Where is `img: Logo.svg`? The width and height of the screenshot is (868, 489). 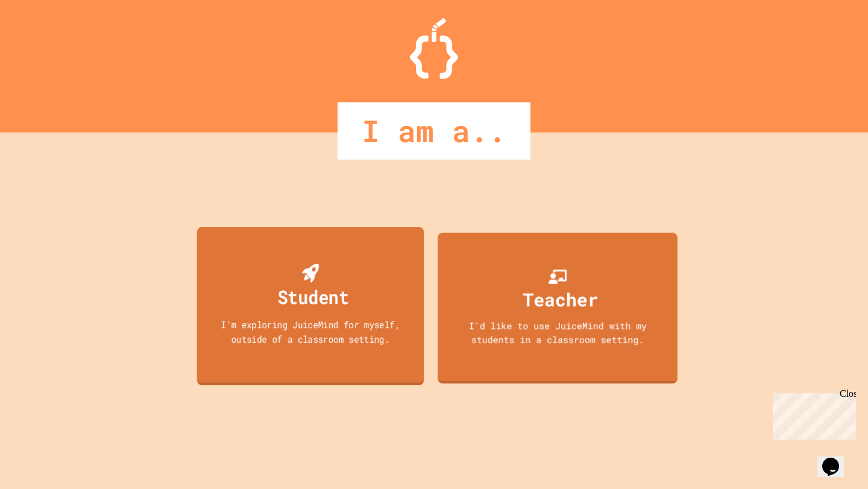
img: Logo.svg is located at coordinates (434, 48).